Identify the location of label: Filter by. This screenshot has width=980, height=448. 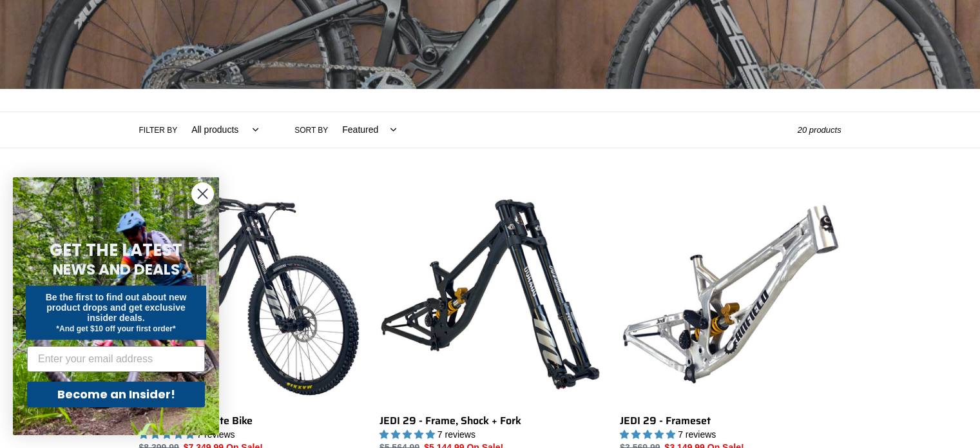
(159, 131).